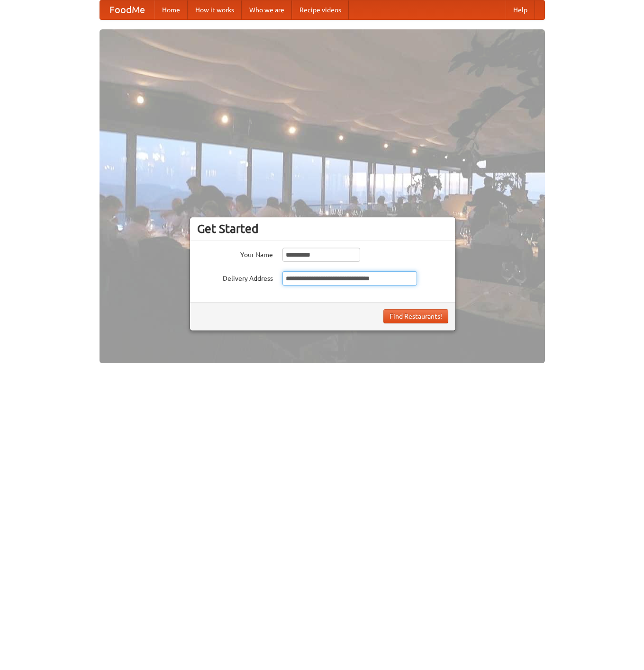 The image size is (644, 670). I want to click on a: Who we are, so click(267, 10).